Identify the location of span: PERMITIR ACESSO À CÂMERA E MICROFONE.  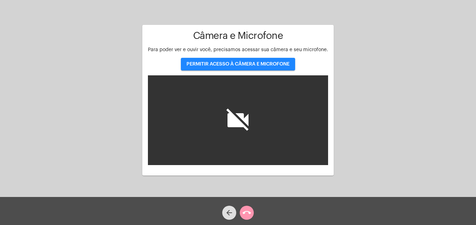
(238, 64).